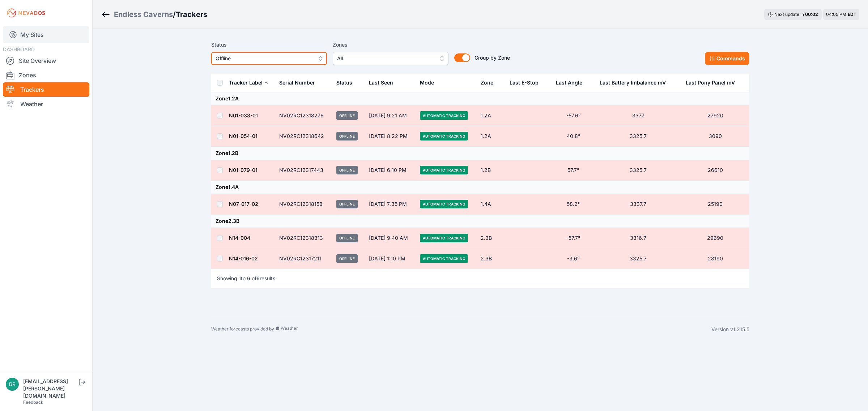 The image size is (868, 411). What do you see at coordinates (244, 115) in the screenshot?
I see `a: N01-033-01` at bounding box center [244, 115].